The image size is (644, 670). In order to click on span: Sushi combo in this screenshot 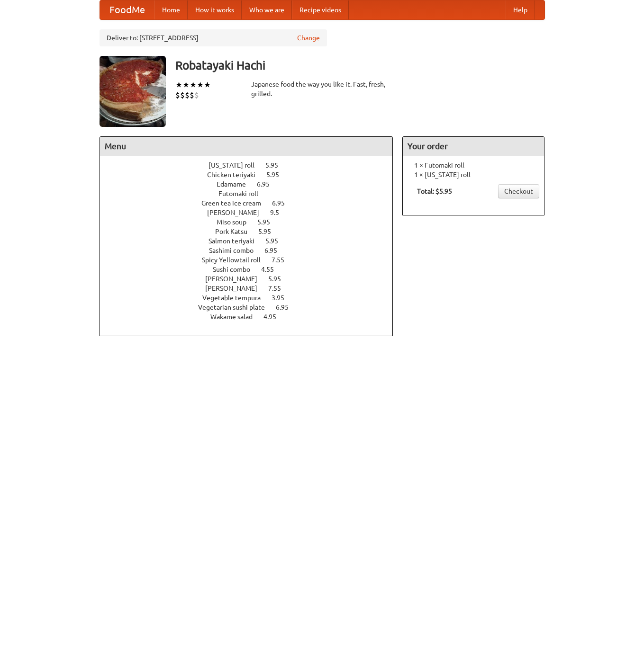, I will do `click(236, 270)`.